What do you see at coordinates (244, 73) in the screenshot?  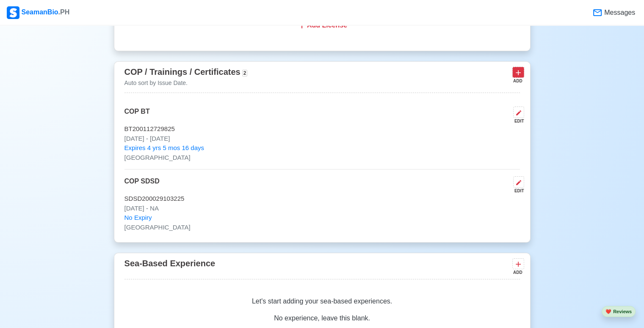 I see `span: 2` at bounding box center [244, 73].